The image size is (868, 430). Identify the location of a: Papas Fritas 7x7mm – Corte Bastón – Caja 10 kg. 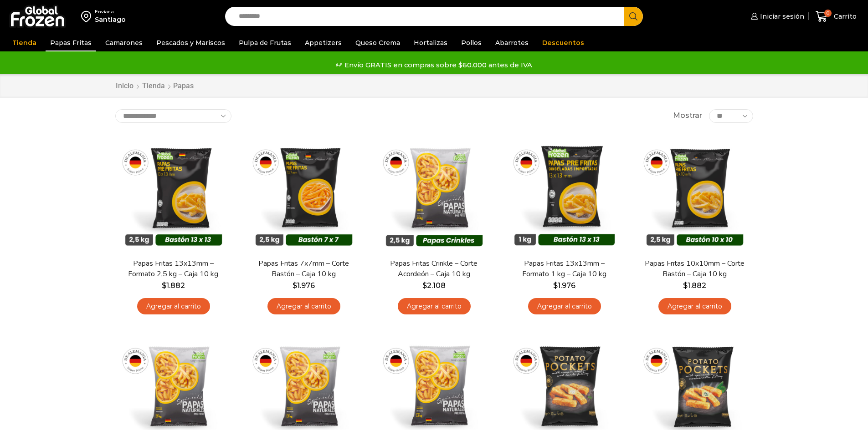
(304, 269).